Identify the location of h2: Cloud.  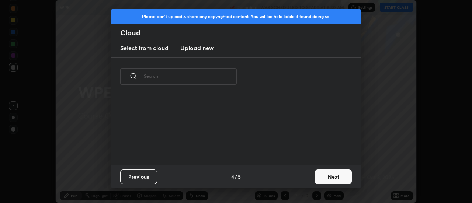
(241, 33).